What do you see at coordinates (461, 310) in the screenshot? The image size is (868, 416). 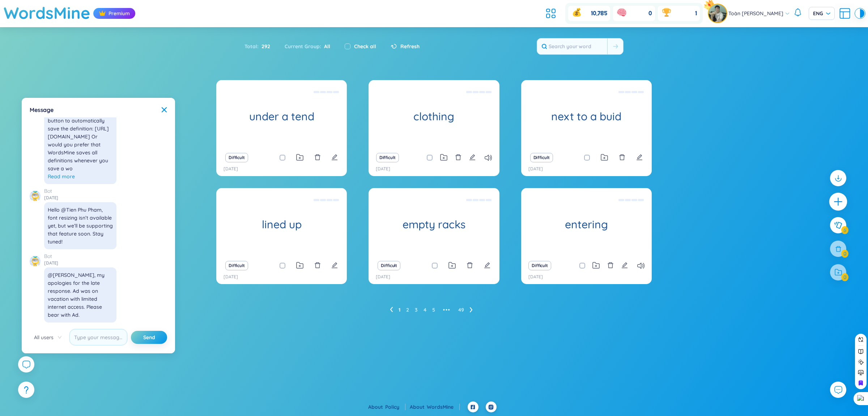 I see `a: 49` at bounding box center [461, 310].